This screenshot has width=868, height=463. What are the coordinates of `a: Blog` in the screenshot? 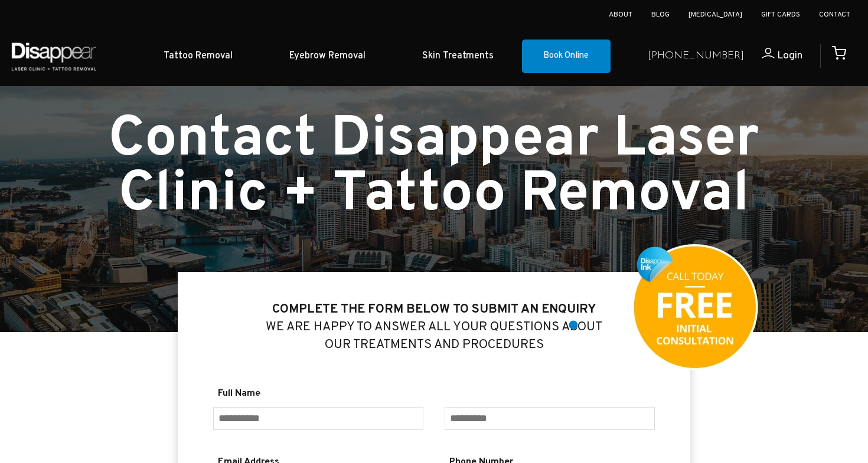 It's located at (660, 14).